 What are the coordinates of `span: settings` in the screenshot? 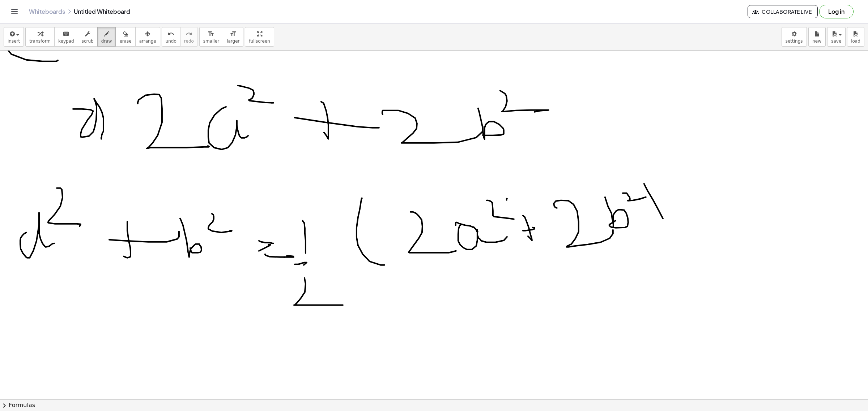 It's located at (794, 41).